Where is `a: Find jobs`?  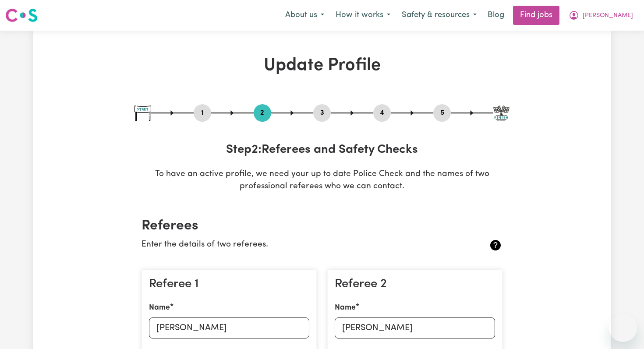 a: Find jobs is located at coordinates (536, 16).